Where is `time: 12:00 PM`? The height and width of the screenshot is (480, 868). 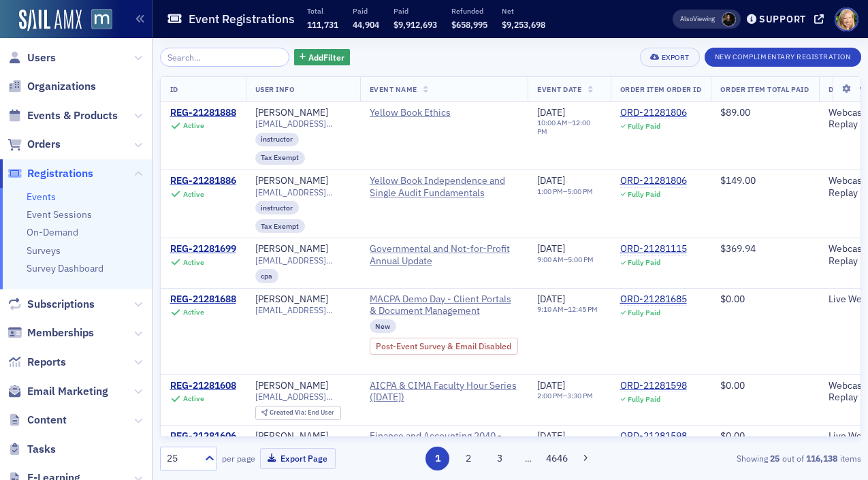
time: 12:00 PM is located at coordinates (564, 127).